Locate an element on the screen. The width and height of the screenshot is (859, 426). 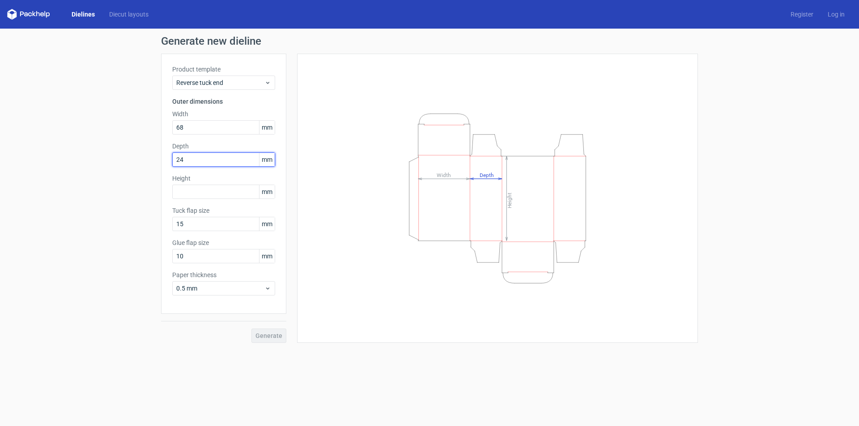
label: Height is located at coordinates (224, 178).